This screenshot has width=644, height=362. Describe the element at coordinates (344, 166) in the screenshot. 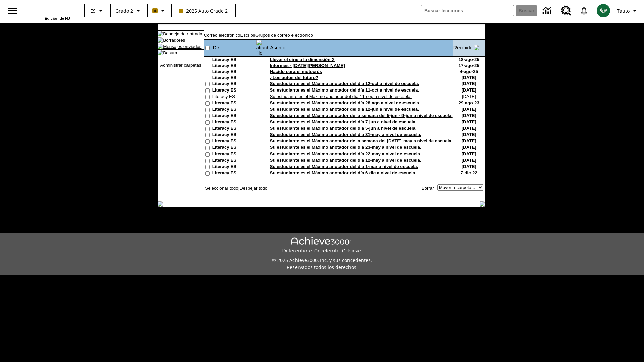

I see `a: Su estudiante es el Máximo anotador del día 1-mar a nivel de escuela.` at that location.